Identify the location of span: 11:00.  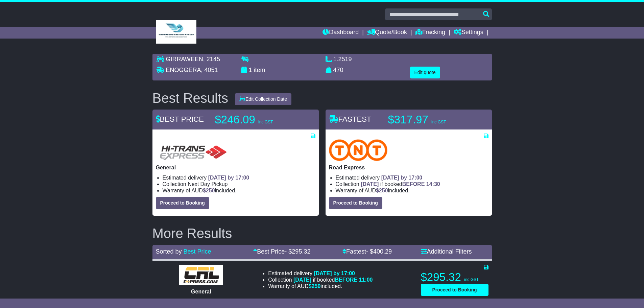
(366, 280).